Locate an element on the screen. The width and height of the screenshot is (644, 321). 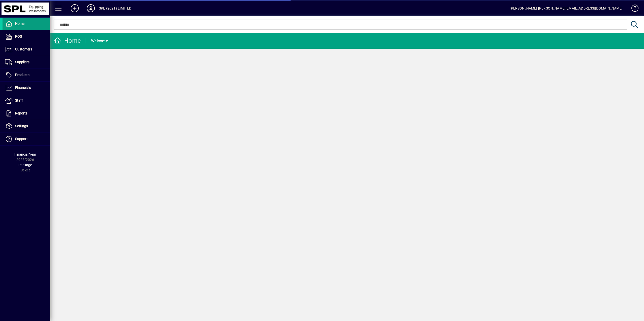
span: POS is located at coordinates (18, 36).